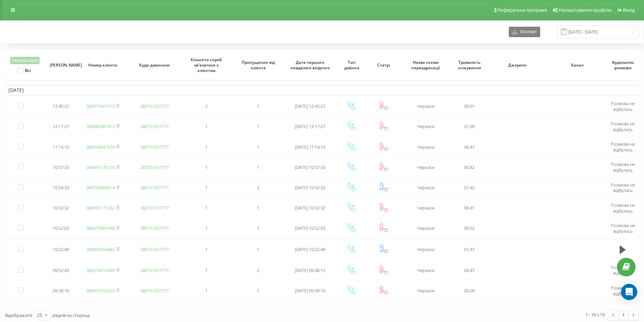 Image resolution: width=644 pixels, height=322 pixels. I want to click on td: 09:52:43, so click(61, 270).